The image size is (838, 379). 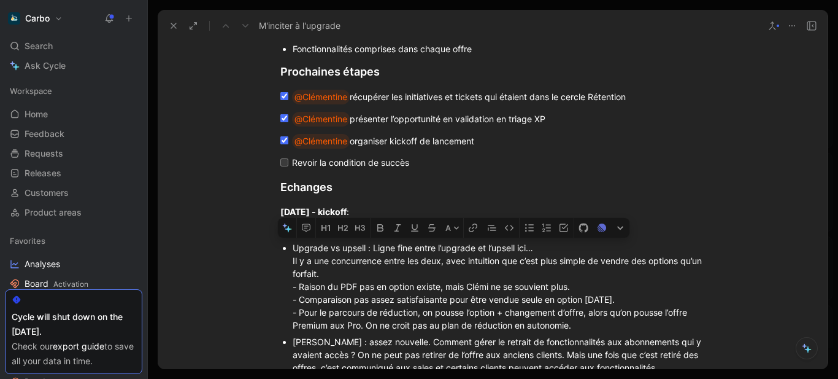 What do you see at coordinates (14, 18) in the screenshot?
I see `img: Carbo` at bounding box center [14, 18].